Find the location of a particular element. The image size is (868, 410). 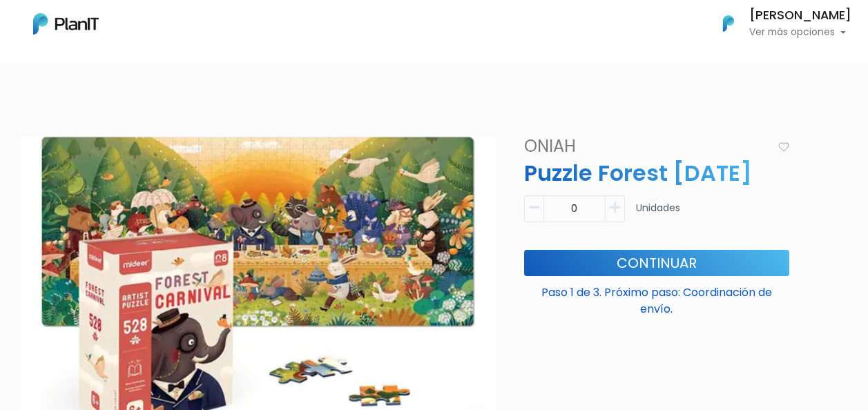

h4: Oniah is located at coordinates (646, 146).